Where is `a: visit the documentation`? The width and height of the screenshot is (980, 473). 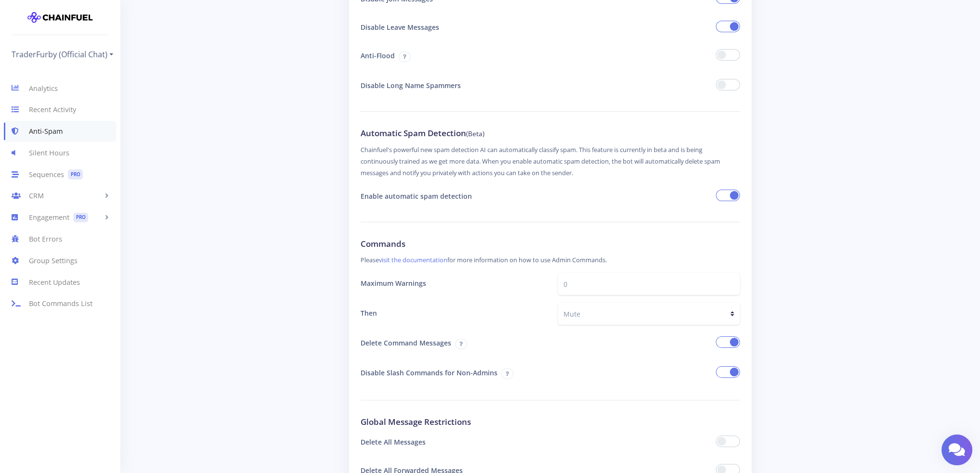
a: visit the documentation is located at coordinates (413, 260).